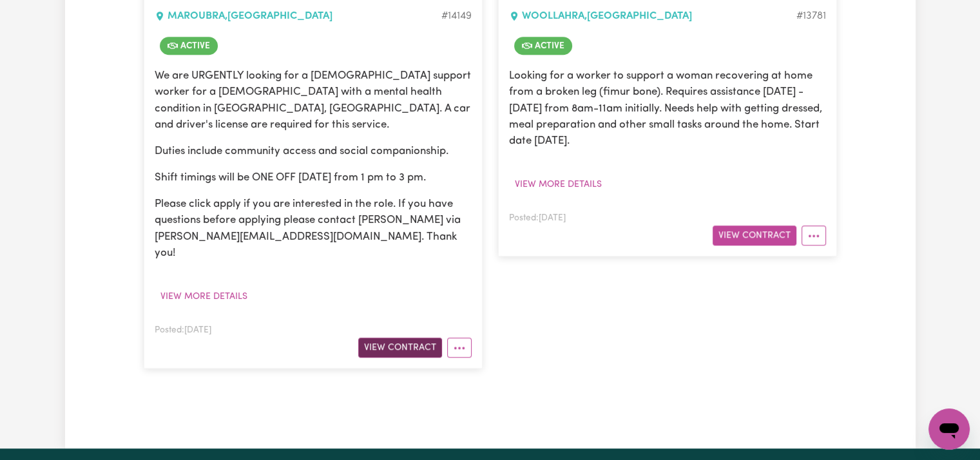 This screenshot has height=460, width=980. Describe the element at coordinates (811, 16) in the screenshot. I see `div: Job ID #13781` at that location.